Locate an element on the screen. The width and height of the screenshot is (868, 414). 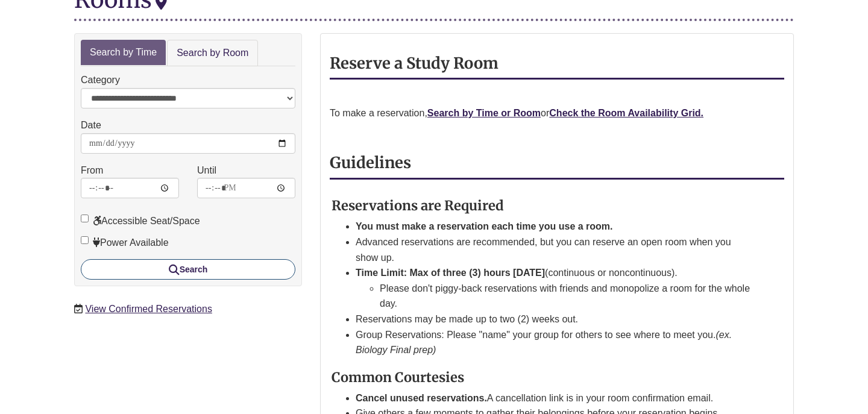
strong: You must make a reservation each time you use a room. is located at coordinates (484, 226).